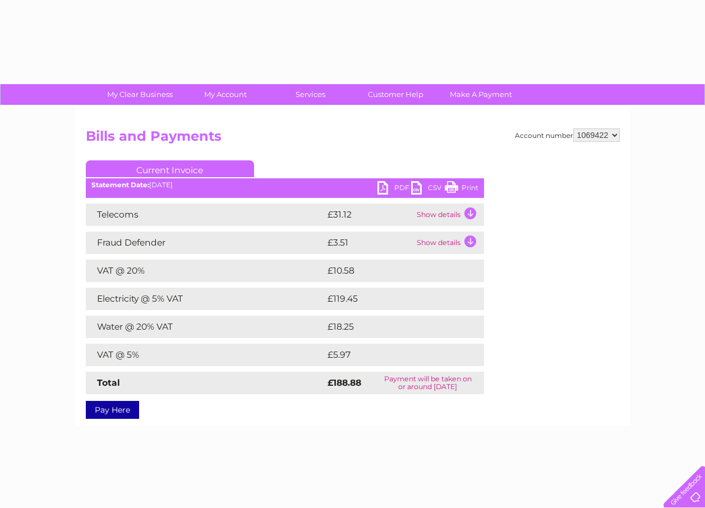 This screenshot has width=705, height=508. Describe the element at coordinates (140, 94) in the screenshot. I see `a: My Clear Business` at that location.